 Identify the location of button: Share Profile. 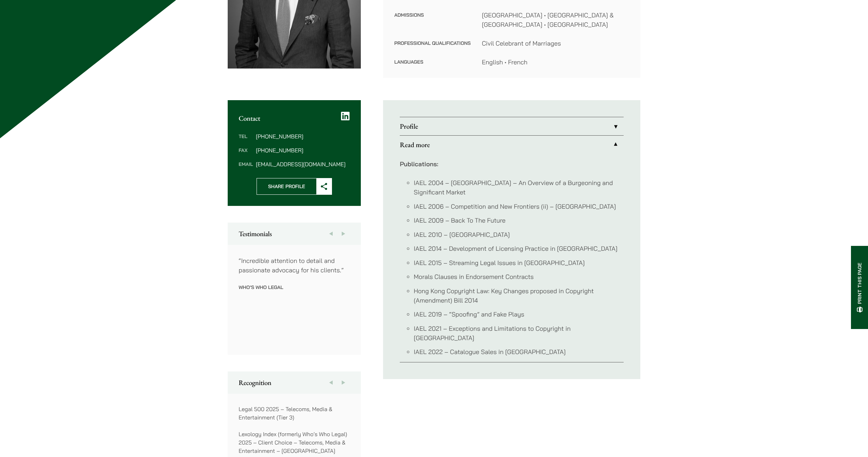
(294, 186).